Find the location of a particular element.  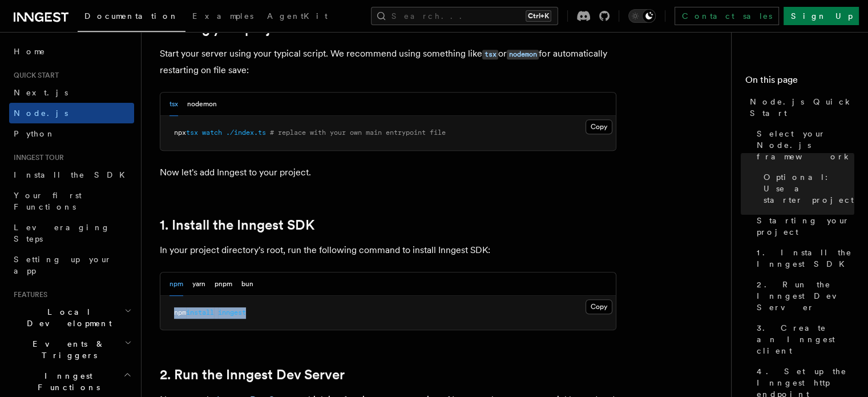

span: Node.js is located at coordinates (40, 113).